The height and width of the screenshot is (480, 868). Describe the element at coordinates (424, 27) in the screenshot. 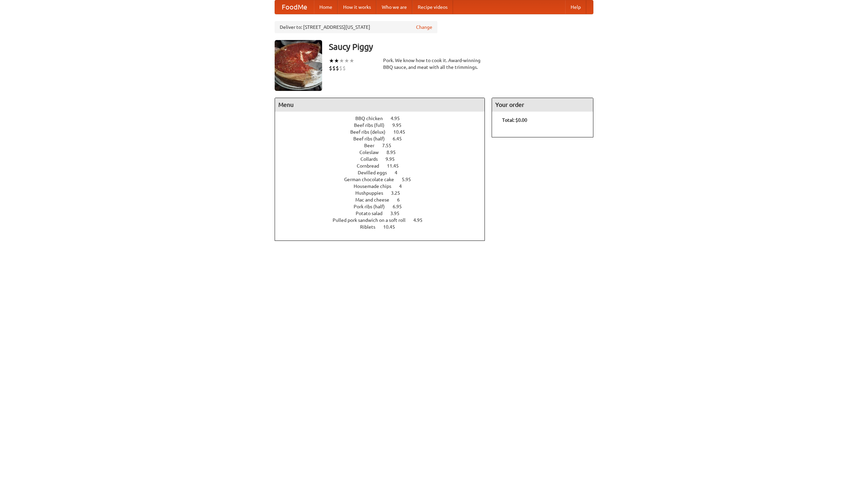

I see `a: Change` at that location.